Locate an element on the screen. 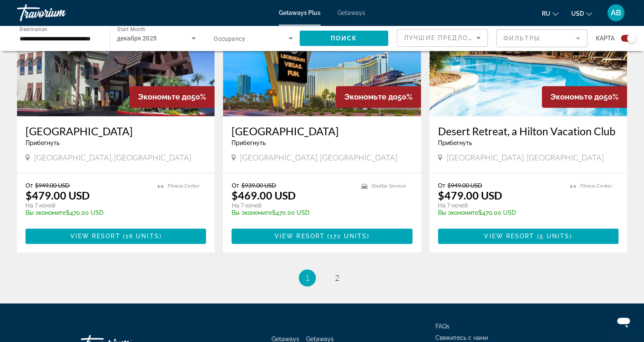  span: Destination is located at coordinates (33, 29).